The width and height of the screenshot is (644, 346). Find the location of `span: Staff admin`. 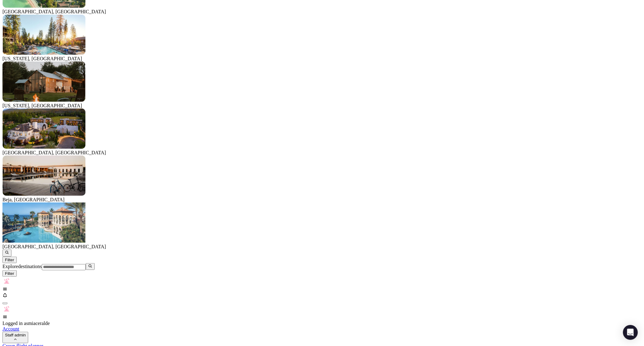

span: Staff admin is located at coordinates (15, 335).